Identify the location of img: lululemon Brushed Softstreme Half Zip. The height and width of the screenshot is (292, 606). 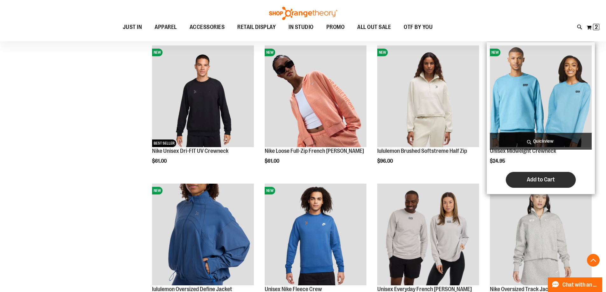
(428, 96).